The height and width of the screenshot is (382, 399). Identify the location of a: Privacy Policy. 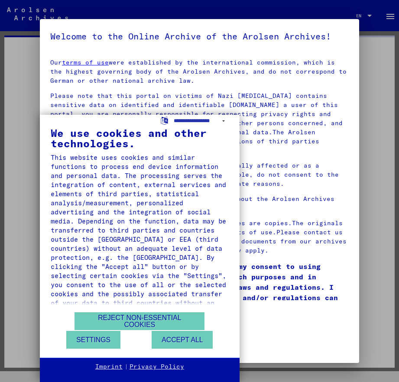
(157, 367).